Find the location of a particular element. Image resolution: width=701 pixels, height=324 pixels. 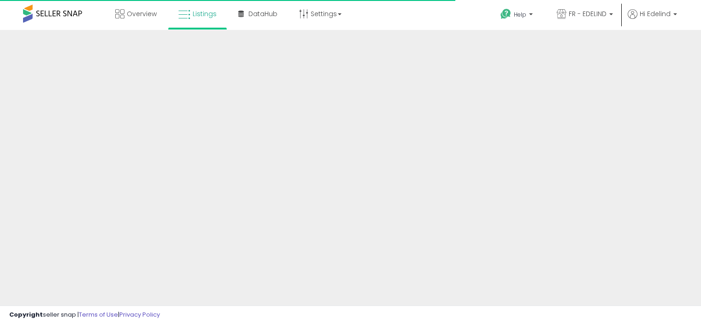

strong: Copyright is located at coordinates (26, 315).